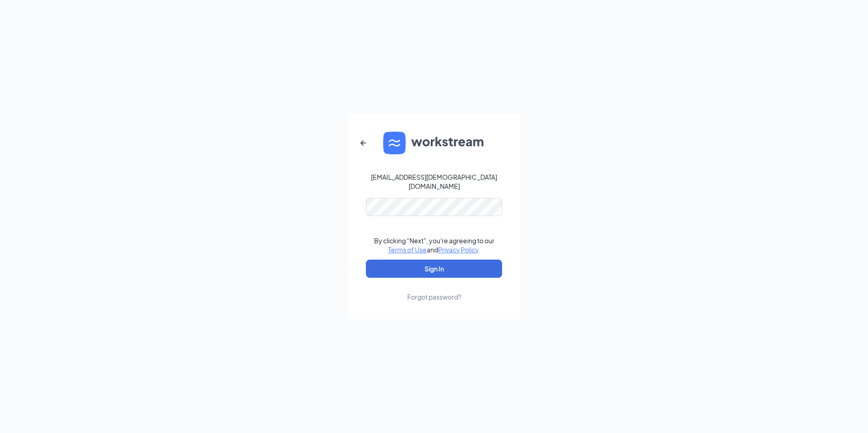 This screenshot has height=433, width=868. What do you see at coordinates (434, 143) in the screenshot?
I see `img: WS logo and Workstream text` at bounding box center [434, 143].